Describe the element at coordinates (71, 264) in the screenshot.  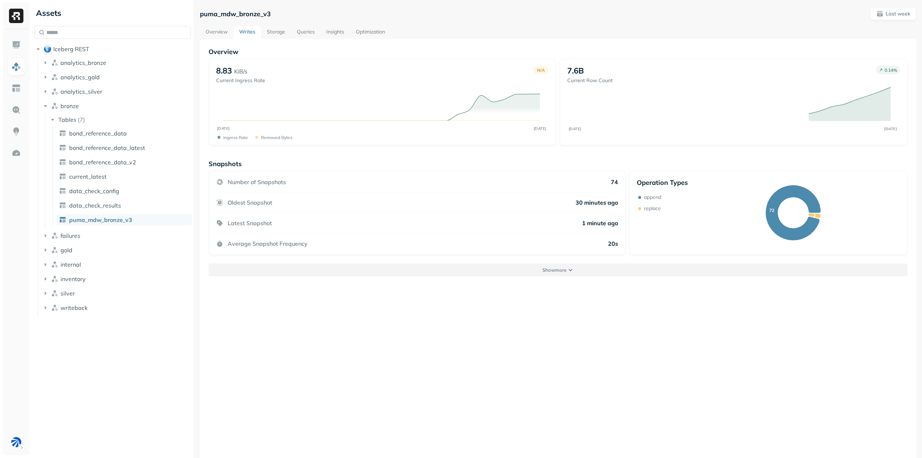
I see `span: internal` at that location.